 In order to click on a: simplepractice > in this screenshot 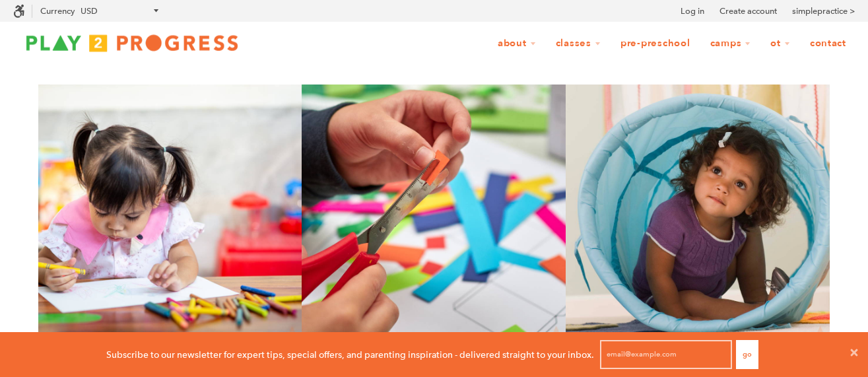, I will do `click(823, 11)`.